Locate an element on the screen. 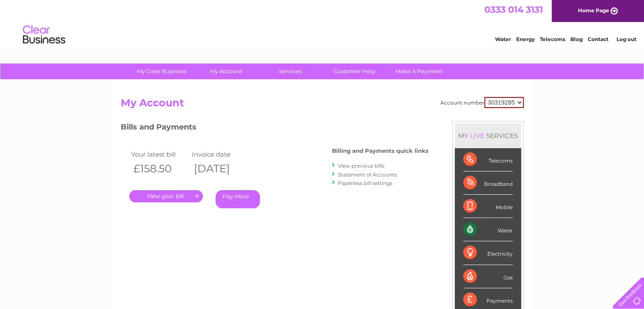 This screenshot has width=644, height=309. div: MY SERVICES is located at coordinates (487, 135).